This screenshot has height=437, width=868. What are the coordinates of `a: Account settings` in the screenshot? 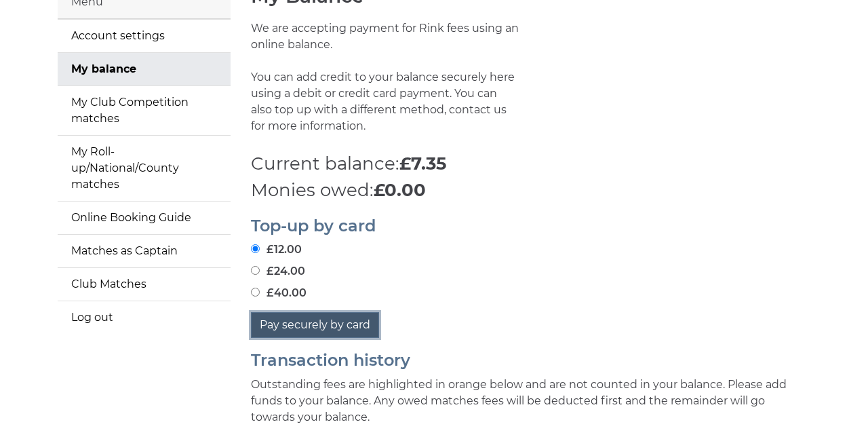 It's located at (144, 36).